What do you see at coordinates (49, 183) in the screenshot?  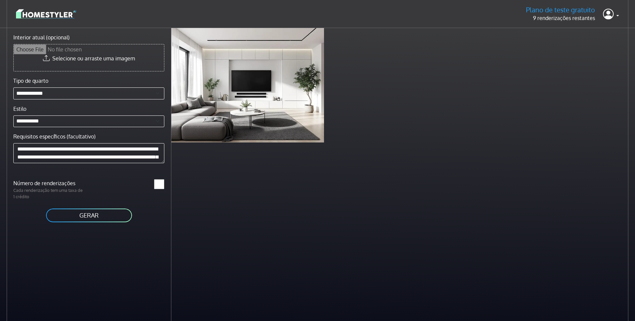 I see `label: Número de renderizações` at bounding box center [49, 183].